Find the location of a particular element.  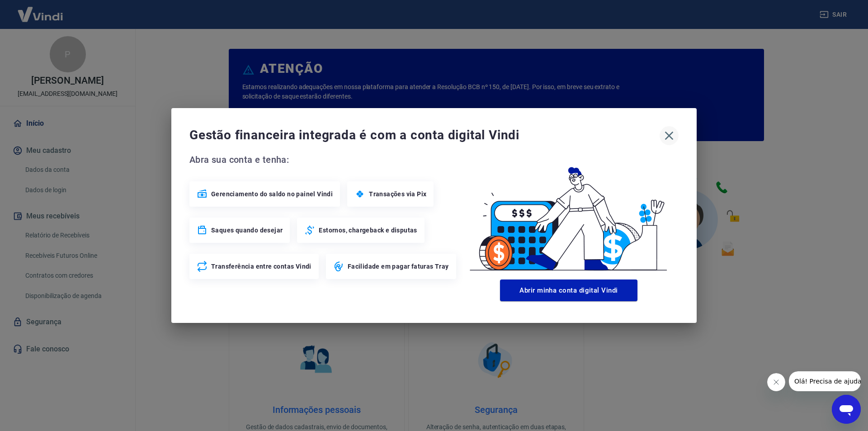

span: Gestão financeira integrada é com a conta digital Vindi is located at coordinates (424, 135).